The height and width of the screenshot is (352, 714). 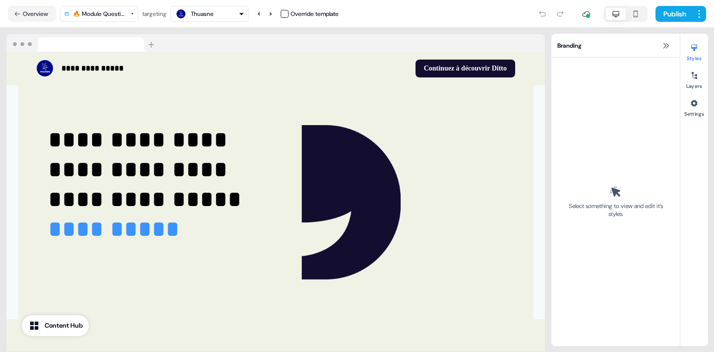 I want to click on button: Publish, so click(x=674, y=14).